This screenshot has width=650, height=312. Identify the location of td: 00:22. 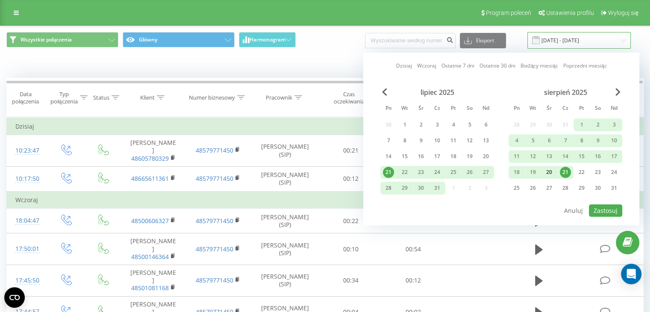
(351, 221).